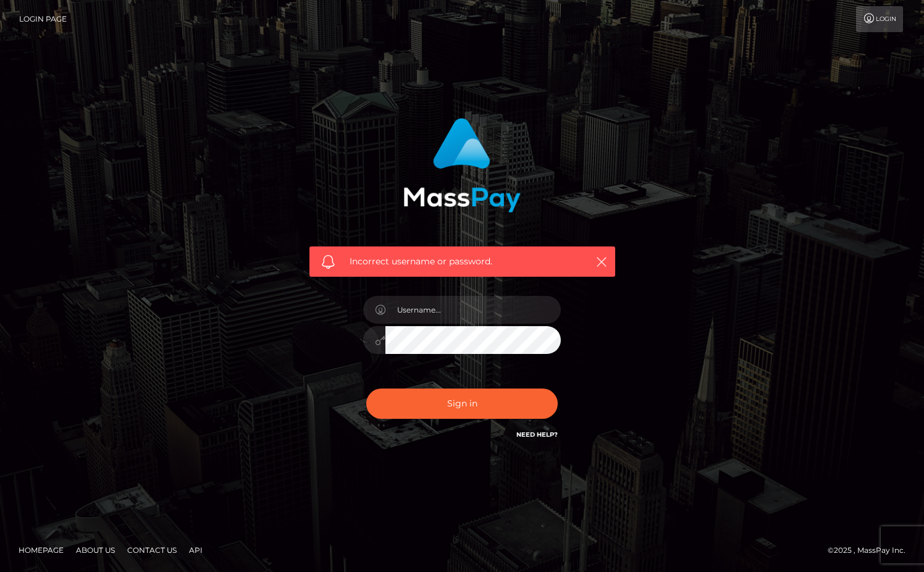 The image size is (924, 572). Describe the element at coordinates (43, 19) in the screenshot. I see `a: Login Page` at that location.